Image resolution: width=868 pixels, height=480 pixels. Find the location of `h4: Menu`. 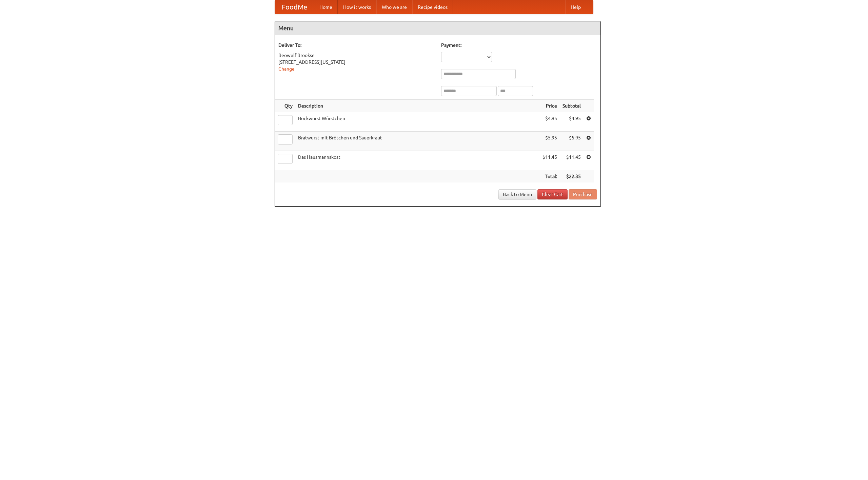

h4: Menu is located at coordinates (438, 28).